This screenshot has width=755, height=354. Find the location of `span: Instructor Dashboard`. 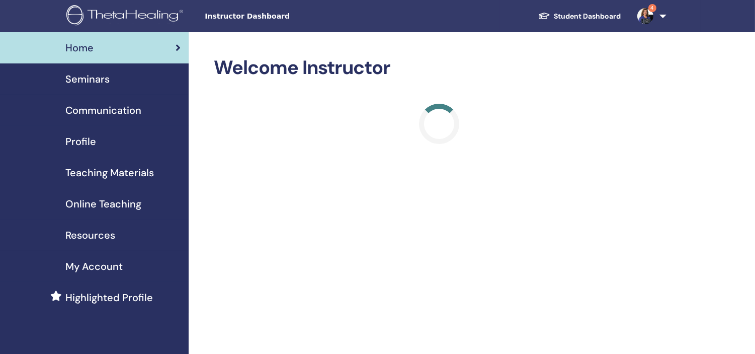

span: Instructor Dashboard is located at coordinates (280, 16).